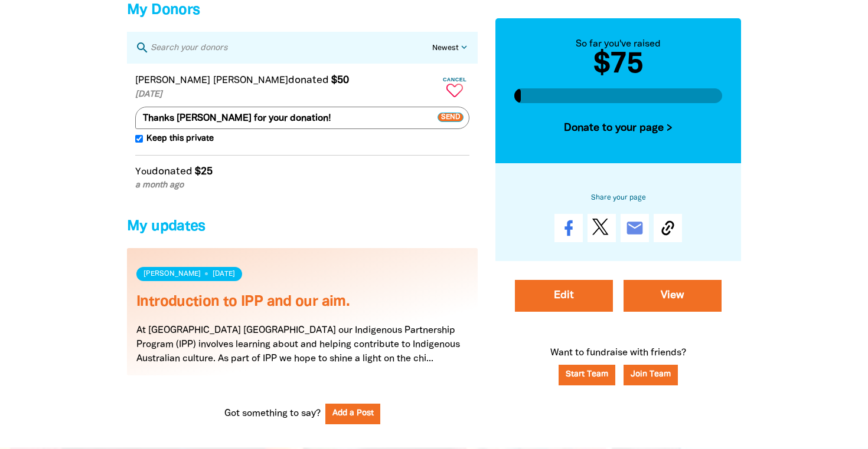 The width and height of the screenshot is (868, 449). Describe the element at coordinates (618, 199) in the screenshot. I see `h6: Share your page` at that location.